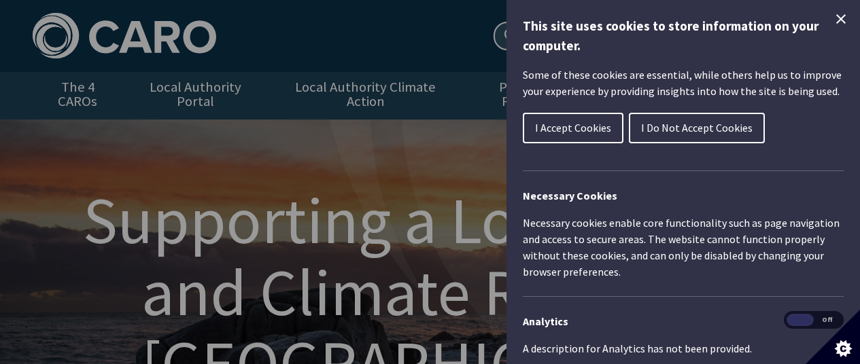 The image size is (860, 364). What do you see at coordinates (683, 83) in the screenshot?
I see `p: Some of these cookies are essential, while others help us to improve your experience by providing...` at bounding box center [683, 83].